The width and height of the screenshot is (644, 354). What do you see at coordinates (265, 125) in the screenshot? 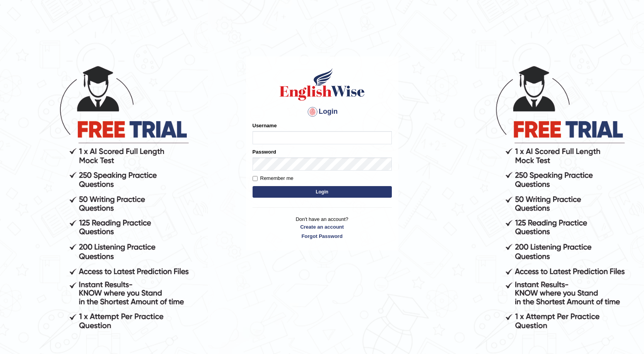
I see `label: Username` at bounding box center [265, 125].